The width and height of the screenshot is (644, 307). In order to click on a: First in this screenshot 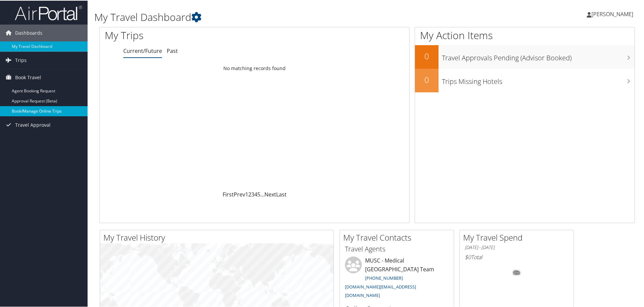, I will do `click(228, 194)`.